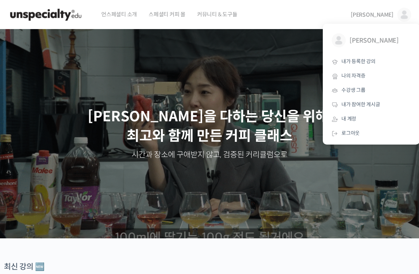 The image size is (419, 274). Describe the element at coordinates (349, 119) in the screenshot. I see `span: 내 계정` at that location.